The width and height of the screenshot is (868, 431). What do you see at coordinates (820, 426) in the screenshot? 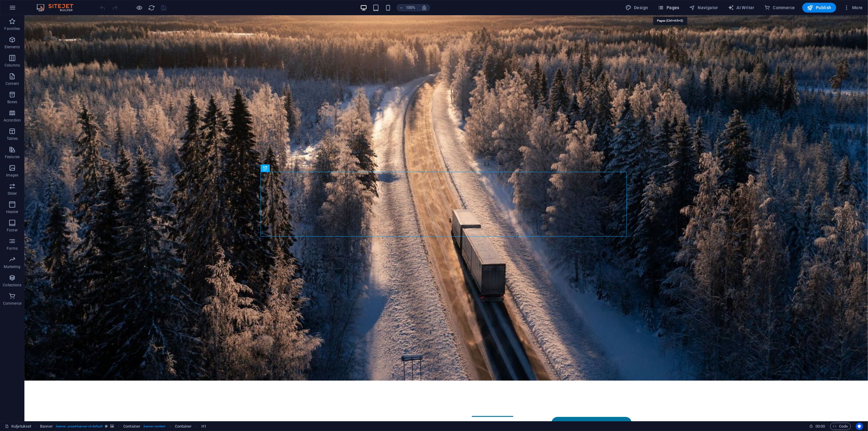
I see `span: 00 00` at bounding box center [820, 426].